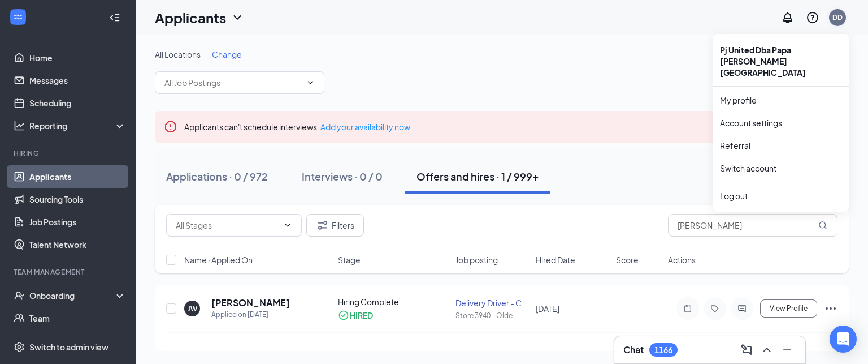 The image size is (868, 364). What do you see at coordinates (190, 17) in the screenshot?
I see `h1: Applicants` at bounding box center [190, 17].